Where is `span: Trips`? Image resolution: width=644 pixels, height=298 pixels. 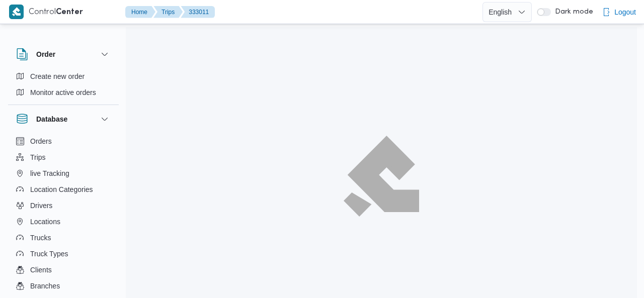
span: Trips is located at coordinates (38, 157).